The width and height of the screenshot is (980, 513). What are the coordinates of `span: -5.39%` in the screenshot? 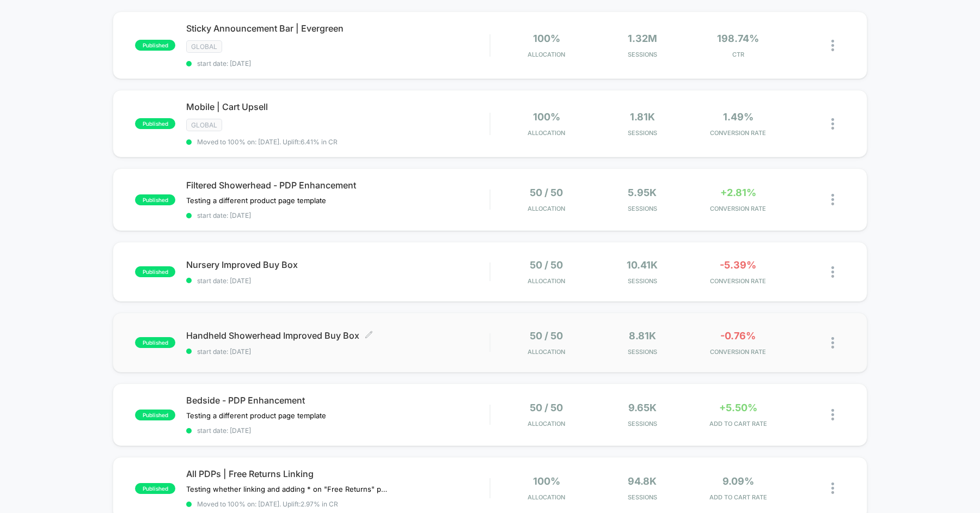 It's located at (738, 265).